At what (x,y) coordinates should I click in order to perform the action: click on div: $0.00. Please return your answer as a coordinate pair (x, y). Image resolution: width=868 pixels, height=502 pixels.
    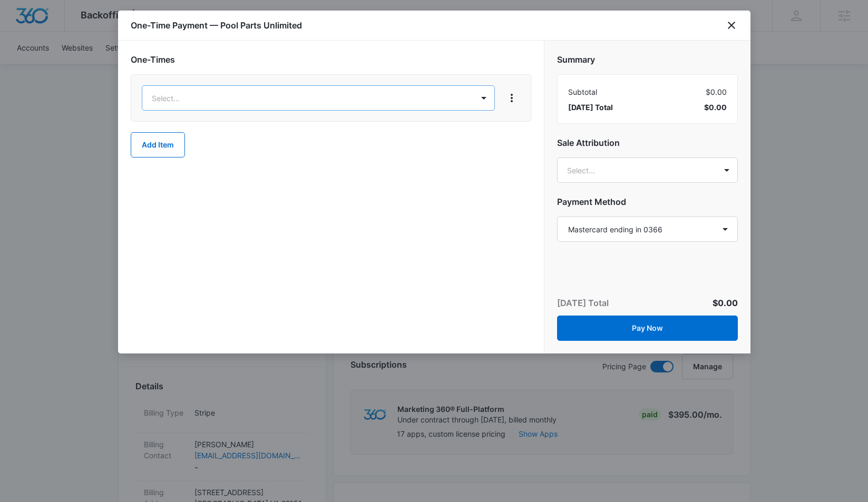
    Looking at the image, I should click on (647, 91).